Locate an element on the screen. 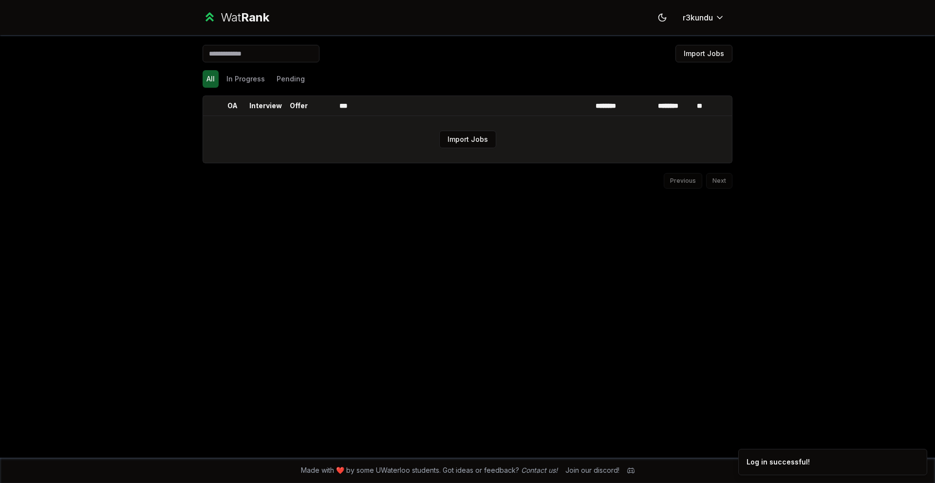 The image size is (935, 483). div: Wat is located at coordinates (245, 18).